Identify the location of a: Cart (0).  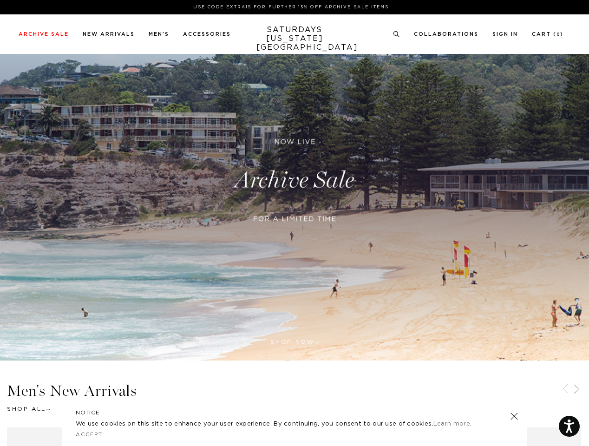
(548, 34).